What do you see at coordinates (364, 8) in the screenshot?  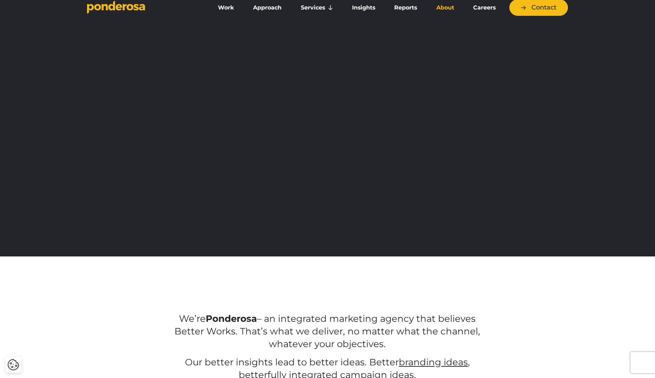 I see `a: Insights` at bounding box center [364, 8].